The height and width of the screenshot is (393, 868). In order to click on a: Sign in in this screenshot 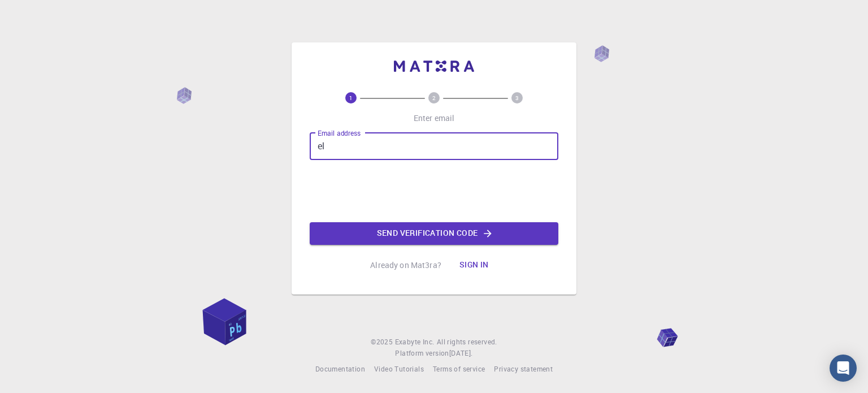, I will do `click(474, 265)`.